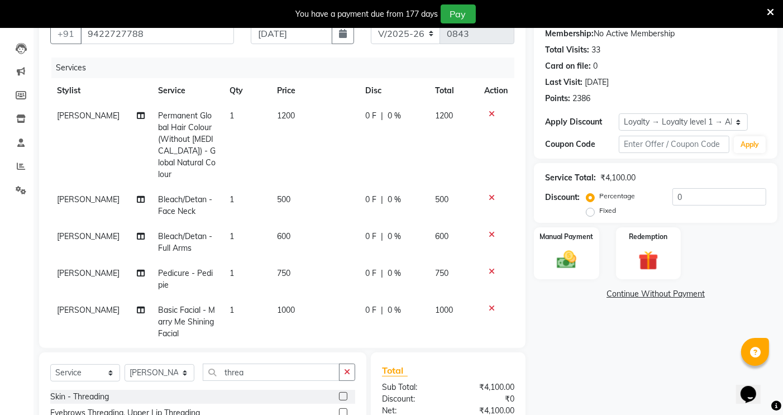 Image resolution: width=783 pixels, height=415 pixels. What do you see at coordinates (571, 178) in the screenshot?
I see `div: Service Total:` at bounding box center [571, 178].